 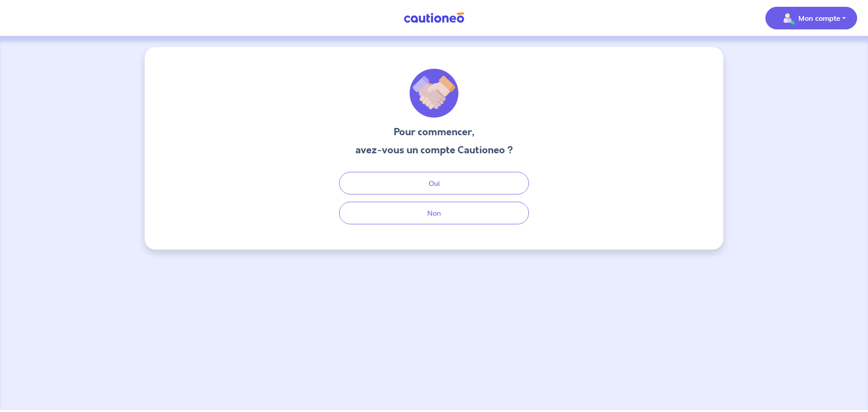 I want to click on img: illu_account_valid_menu.svg, so click(x=788, y=18).